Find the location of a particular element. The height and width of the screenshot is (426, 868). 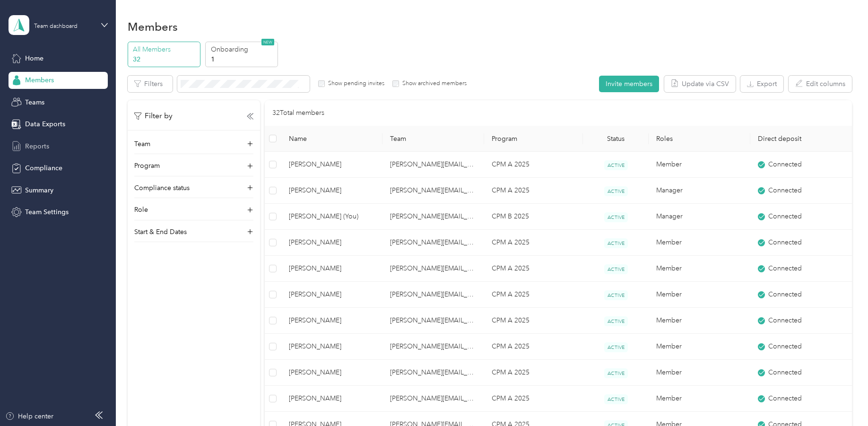

p: 1 is located at coordinates (243, 59).